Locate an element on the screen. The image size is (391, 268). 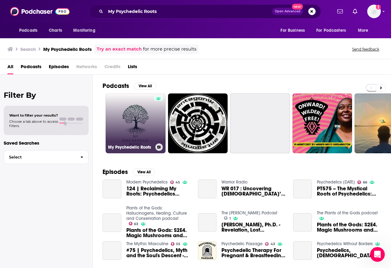
a: 45 is located at coordinates (175, 182).